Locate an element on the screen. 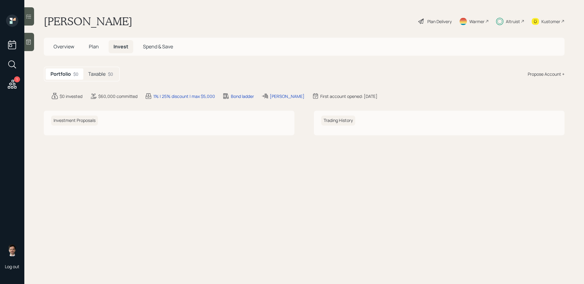  div: $60,000 committed is located at coordinates (118, 96).